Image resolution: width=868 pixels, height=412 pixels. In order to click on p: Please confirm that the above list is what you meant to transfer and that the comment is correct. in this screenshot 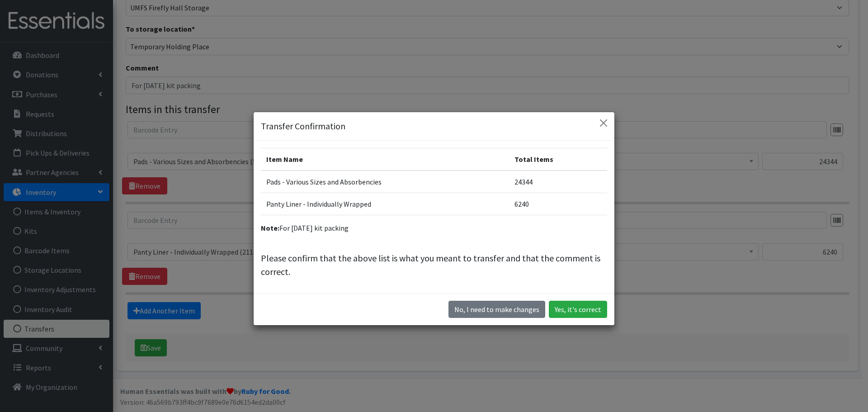, I will do `click(434, 265)`.